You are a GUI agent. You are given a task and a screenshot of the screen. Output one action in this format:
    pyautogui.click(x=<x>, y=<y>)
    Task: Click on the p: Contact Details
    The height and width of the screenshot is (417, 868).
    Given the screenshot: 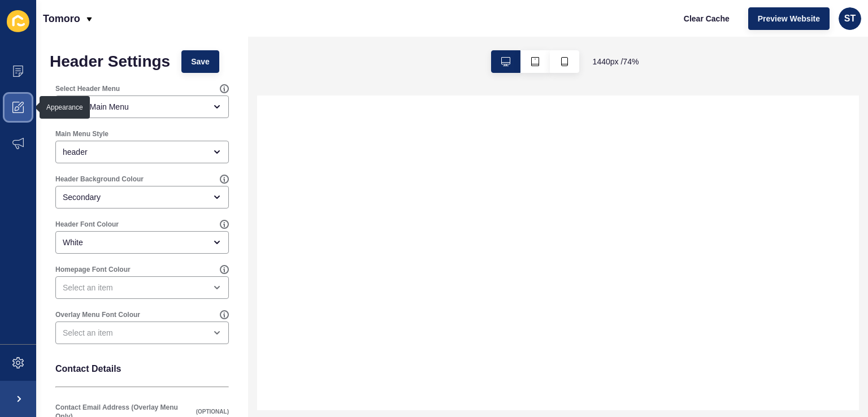 What is the action you would take?
    pyautogui.click(x=142, y=369)
    